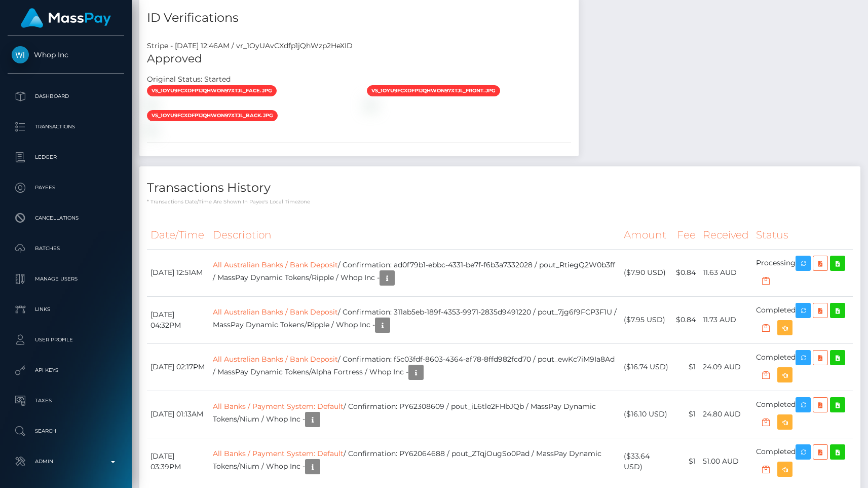 The image size is (868, 488). What do you see at coordinates (65, 96) in the screenshot?
I see `a: Dashboard` at bounding box center [65, 96].